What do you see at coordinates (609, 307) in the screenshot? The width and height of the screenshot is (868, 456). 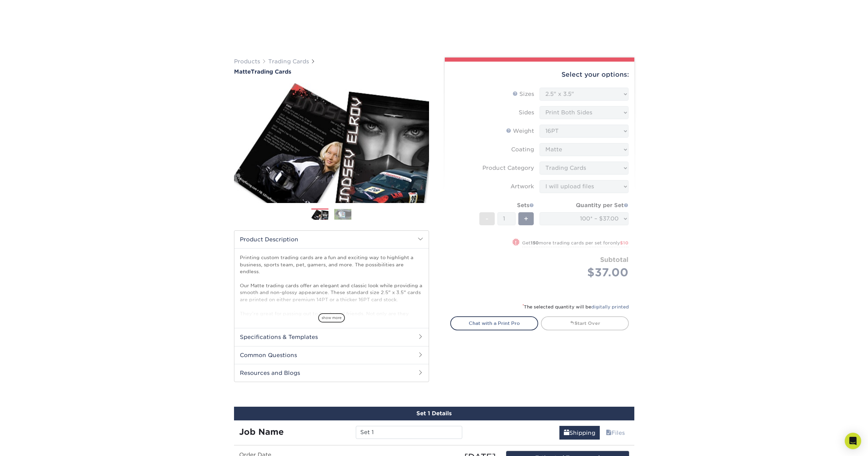 I see `a: digitally printed` at bounding box center [609, 307].